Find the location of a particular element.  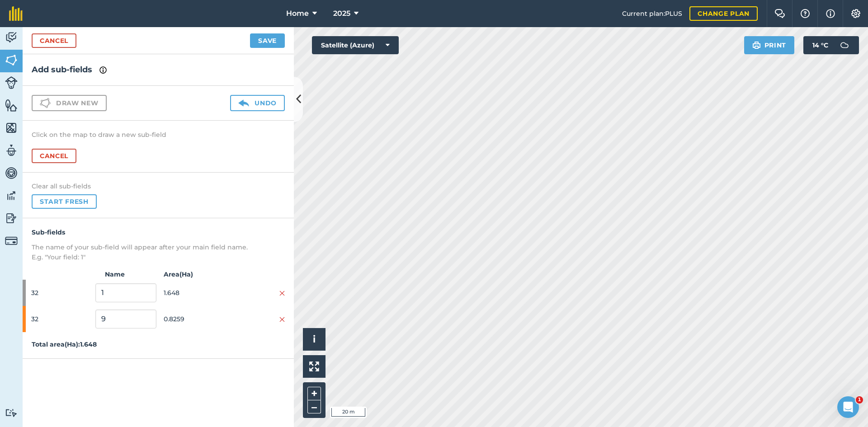

strong: Total area ( Ha ): 1.648 is located at coordinates (64, 344).